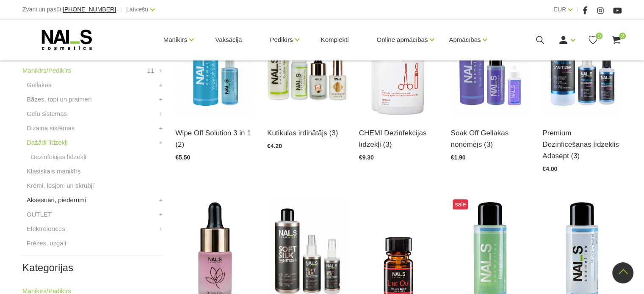 The image size is (644, 294). I want to click on a: Frēzes, uzgaļi, so click(46, 243).